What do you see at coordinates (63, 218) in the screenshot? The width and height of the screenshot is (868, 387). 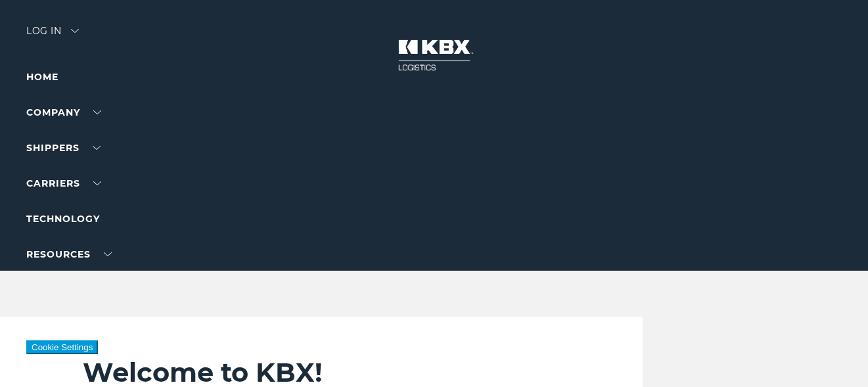 I see `a: Technology` at bounding box center [63, 218].